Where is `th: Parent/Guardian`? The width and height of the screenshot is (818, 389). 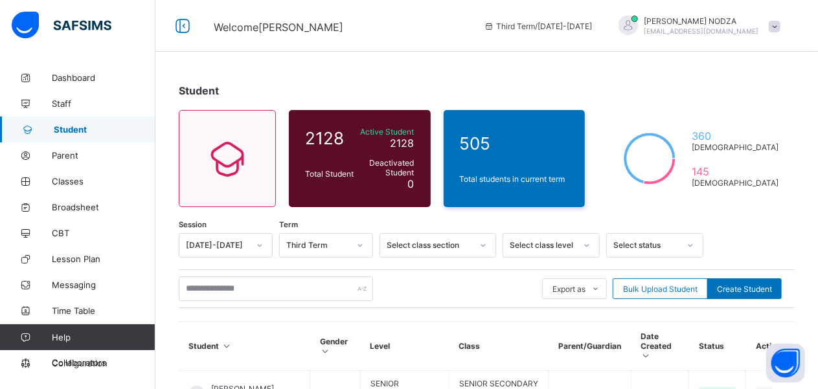
th: Parent/Guardian is located at coordinates (589, 346).